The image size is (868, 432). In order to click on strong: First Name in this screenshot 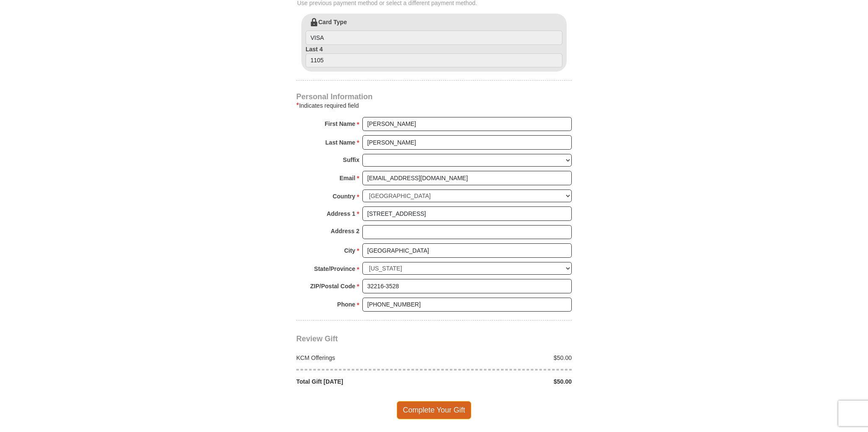, I will do `click(340, 124)`.